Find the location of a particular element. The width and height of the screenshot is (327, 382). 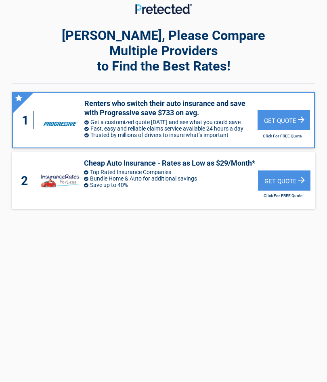

img: insuranceratesforless's logo is located at coordinates (60, 181).